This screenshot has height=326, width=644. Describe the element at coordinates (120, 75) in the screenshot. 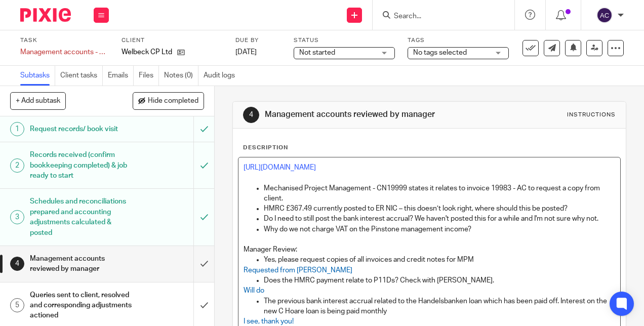

I see `a: Emails` at that location.